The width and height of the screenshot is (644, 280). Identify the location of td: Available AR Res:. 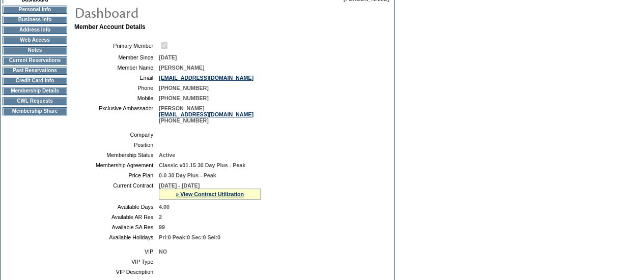
(116, 217).